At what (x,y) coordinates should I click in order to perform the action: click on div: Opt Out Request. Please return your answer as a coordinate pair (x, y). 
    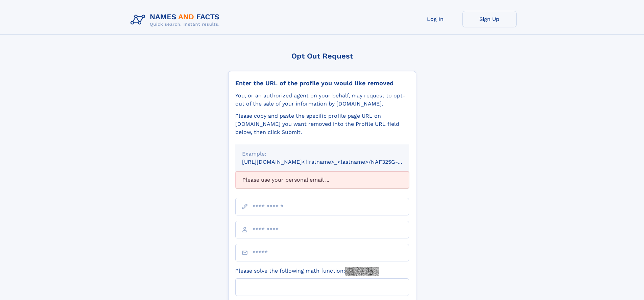
    Looking at the image, I should click on (322, 56).